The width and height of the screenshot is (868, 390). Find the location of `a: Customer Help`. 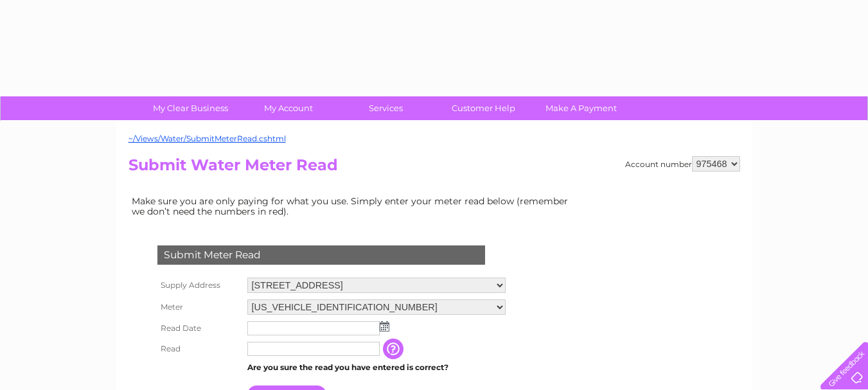

a: Customer Help is located at coordinates (483, 108).